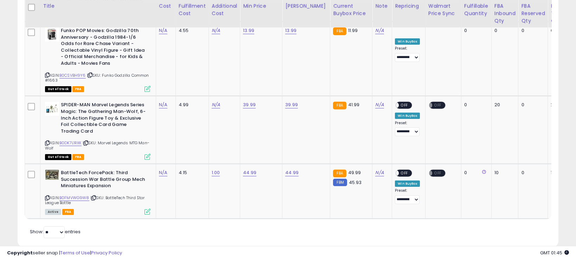 The width and height of the screenshot is (576, 260). Describe the element at coordinates (351, 10) in the screenshot. I see `div: Current Buybox Price` at that location.